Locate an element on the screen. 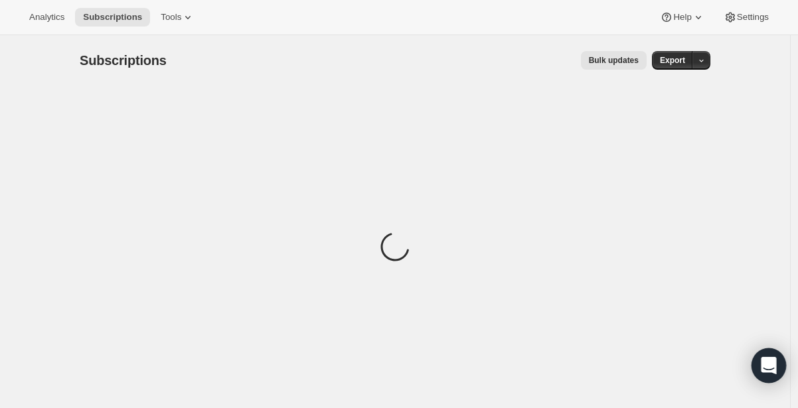 The image size is (798, 408). span: Help is located at coordinates (682, 17).